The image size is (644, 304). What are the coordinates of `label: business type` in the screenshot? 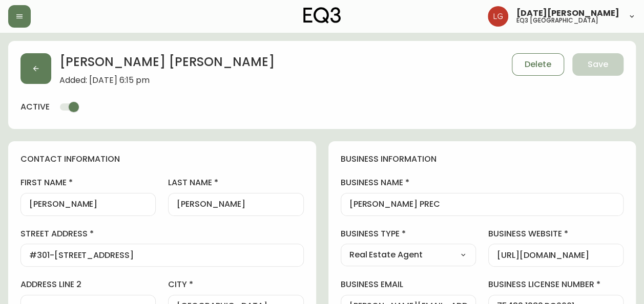 It's located at (408, 234).